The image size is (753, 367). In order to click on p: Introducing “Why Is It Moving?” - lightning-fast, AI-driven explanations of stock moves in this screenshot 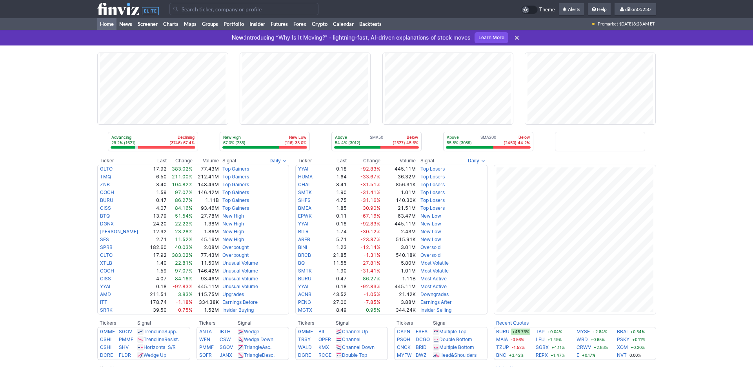, I will do `click(351, 38)`.